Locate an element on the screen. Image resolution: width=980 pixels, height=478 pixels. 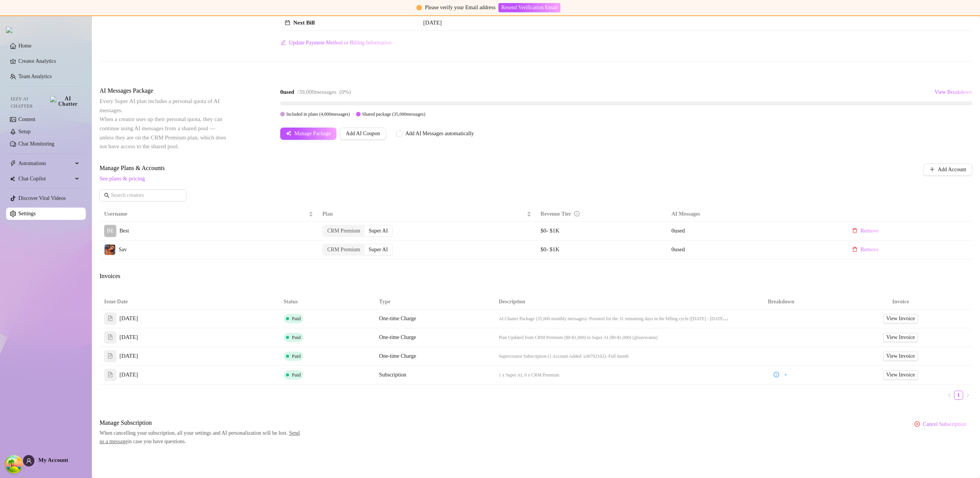
span: / 39,000 messages is located at coordinates (317, 92).